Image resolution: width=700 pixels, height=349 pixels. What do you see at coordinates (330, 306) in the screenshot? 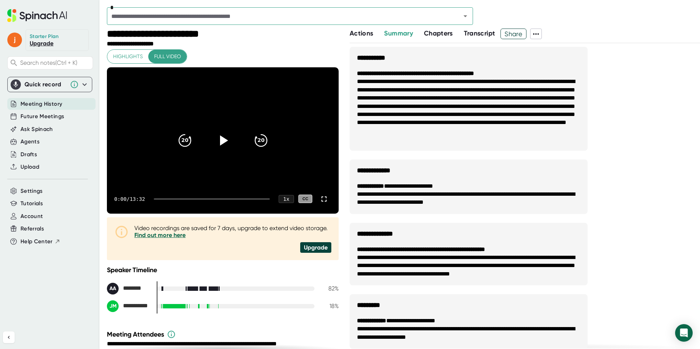
I see `div: 18 %` at bounding box center [330, 306].